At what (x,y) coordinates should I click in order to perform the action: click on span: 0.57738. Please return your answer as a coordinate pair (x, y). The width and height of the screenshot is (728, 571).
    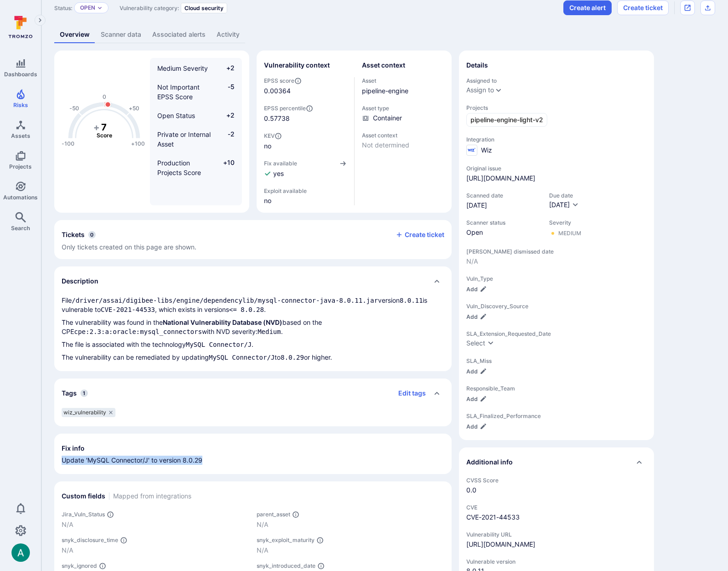
    Looking at the image, I should click on (305, 118).